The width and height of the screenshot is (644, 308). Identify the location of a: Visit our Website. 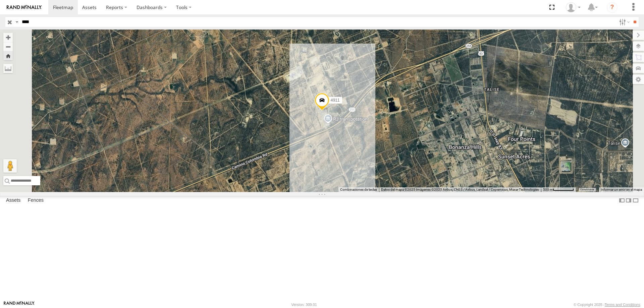
(19, 305).